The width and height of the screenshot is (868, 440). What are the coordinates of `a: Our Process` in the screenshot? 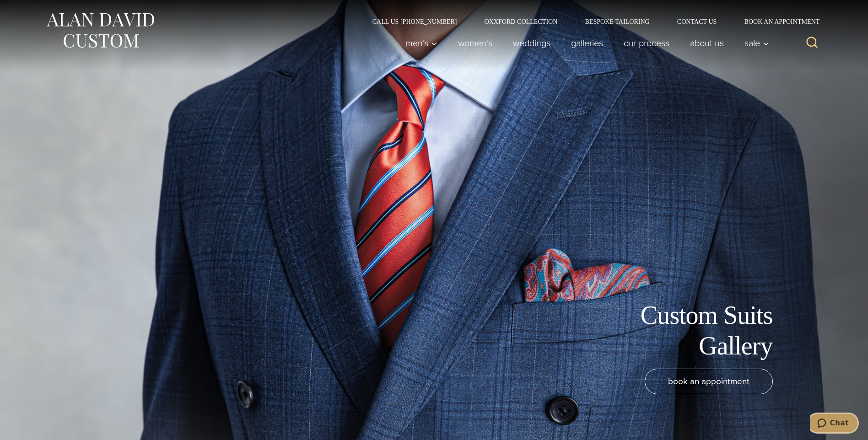 It's located at (646, 43).